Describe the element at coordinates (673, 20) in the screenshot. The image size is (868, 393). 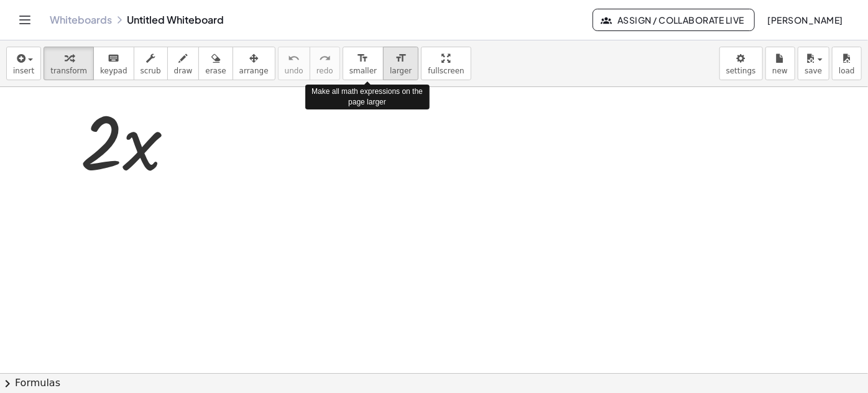
I see `span: Assign / Collaborate Live` at that location.